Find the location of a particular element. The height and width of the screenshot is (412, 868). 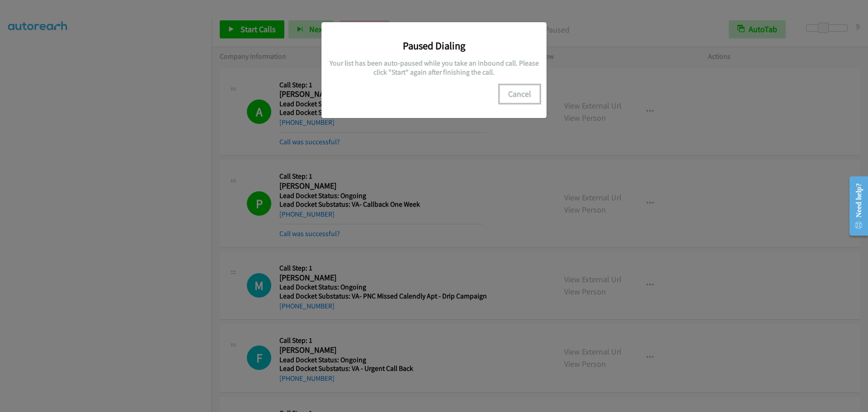

button: Cancel is located at coordinates (519, 94).